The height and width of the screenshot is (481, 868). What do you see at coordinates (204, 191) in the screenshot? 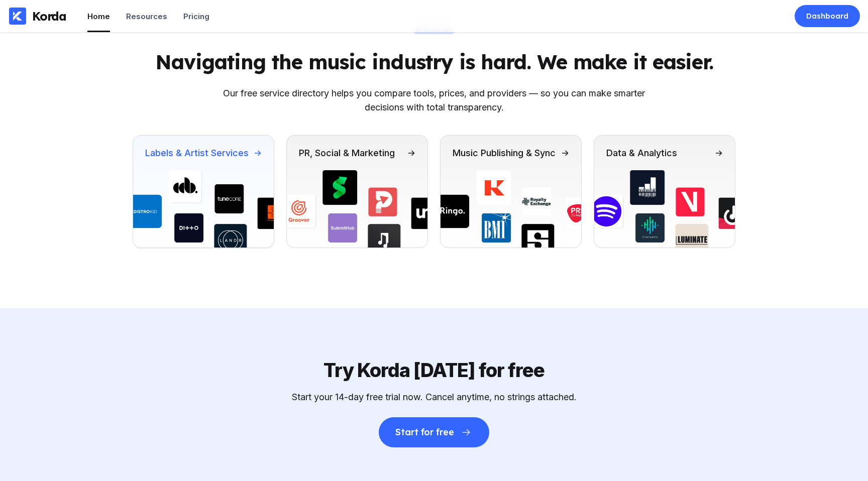
I see `a: Labels & Artist ServicesDistributors` at bounding box center [204, 191].